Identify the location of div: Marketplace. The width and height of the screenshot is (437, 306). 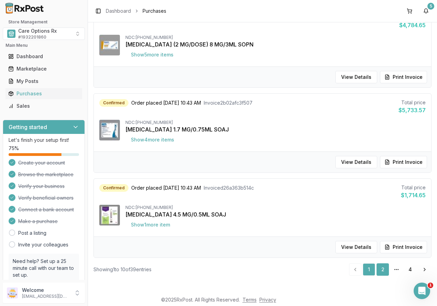
(44, 69).